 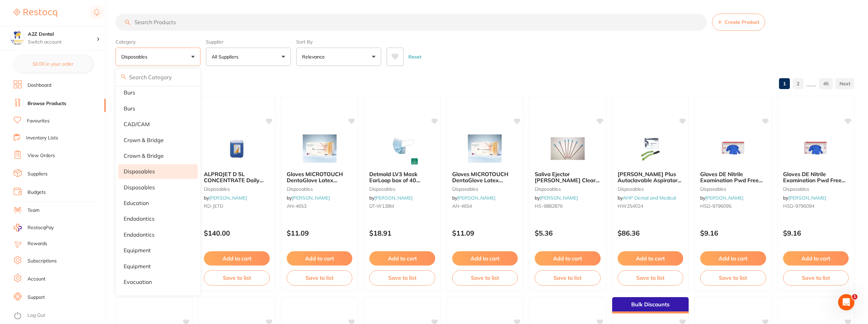 What do you see at coordinates (485, 149) in the screenshot?
I see `img: Gloves MICROTOUCH DentaGlove Latex Powder Free Small x 100` at bounding box center [485, 149].